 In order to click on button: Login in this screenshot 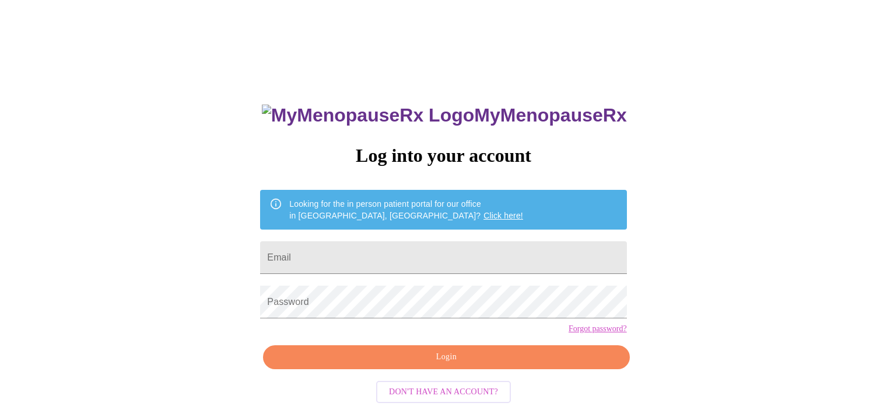, I will do `click(446, 357)`.